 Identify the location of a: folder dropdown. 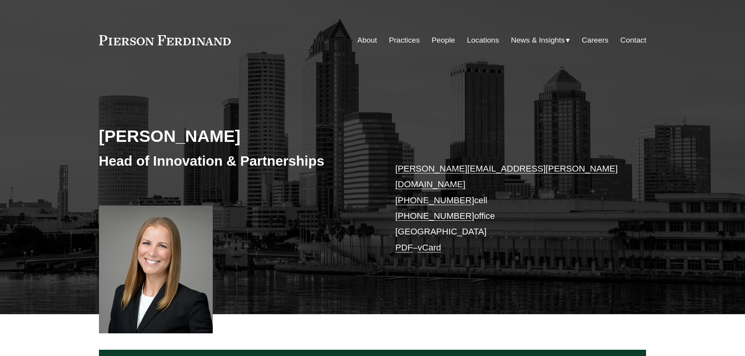
(540, 40).